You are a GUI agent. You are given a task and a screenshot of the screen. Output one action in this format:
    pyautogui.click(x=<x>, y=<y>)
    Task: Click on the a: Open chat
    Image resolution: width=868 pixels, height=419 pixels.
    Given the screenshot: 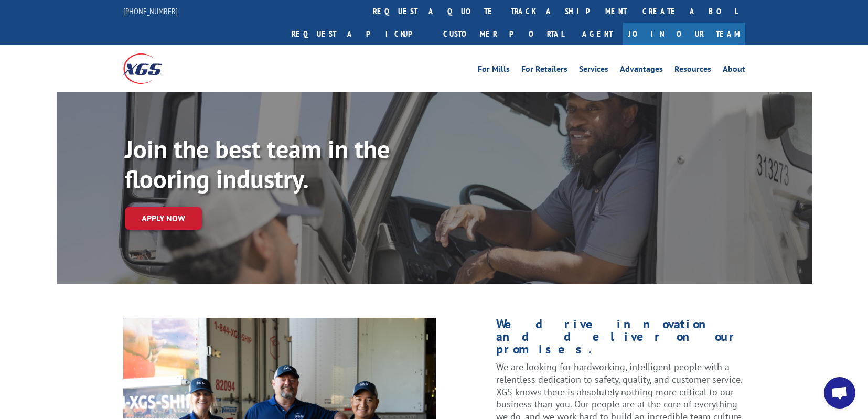 What is the action you would take?
    pyautogui.click(x=839, y=393)
    